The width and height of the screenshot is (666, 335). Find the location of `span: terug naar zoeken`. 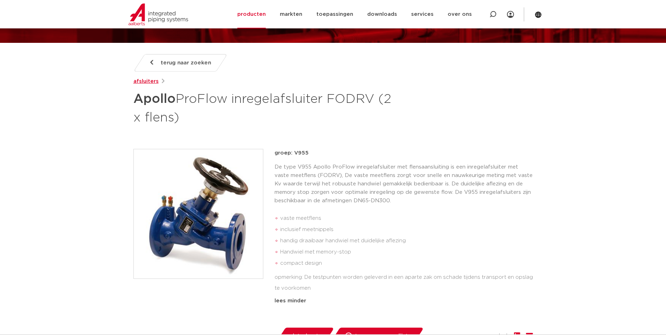

span: terug naar zoeken is located at coordinates (186, 63).